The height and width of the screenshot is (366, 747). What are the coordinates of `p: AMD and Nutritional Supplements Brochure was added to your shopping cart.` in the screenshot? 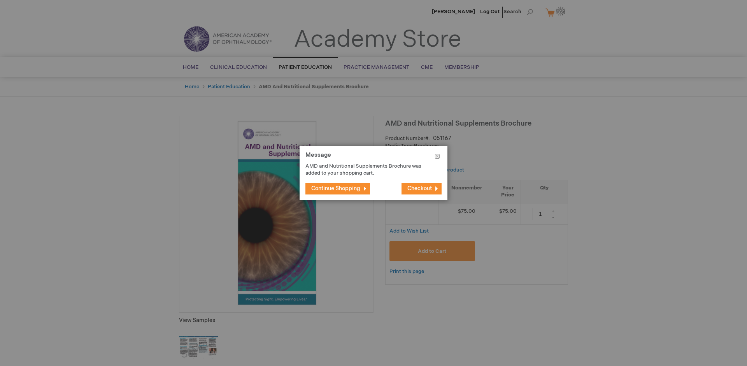 It's located at (367, 170).